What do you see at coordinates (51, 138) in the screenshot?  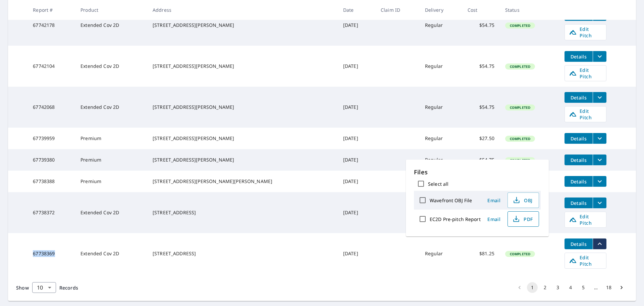 I see `td: 67739959` at bounding box center [51, 138].